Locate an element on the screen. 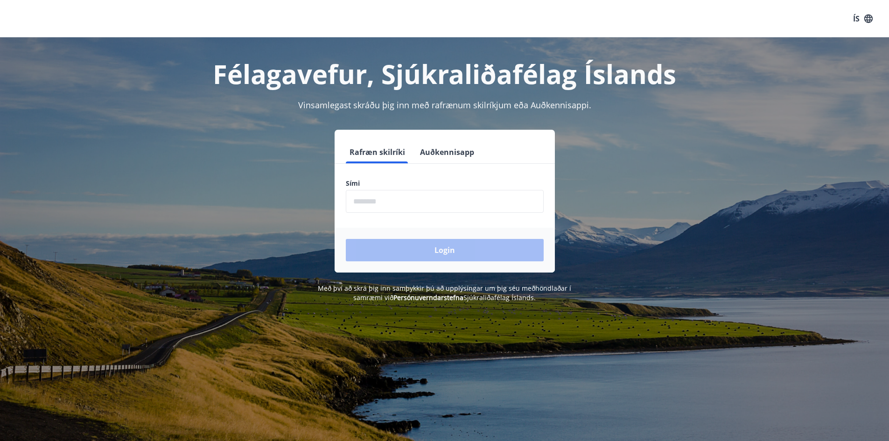 This screenshot has height=441, width=889. a: Persónuverndarstefna is located at coordinates (429, 297).